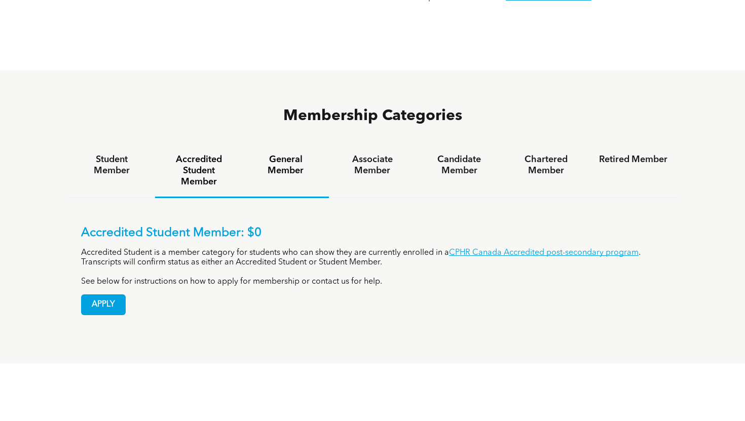 This screenshot has width=745, height=421. I want to click on h4: Chartered Member, so click(546, 165).